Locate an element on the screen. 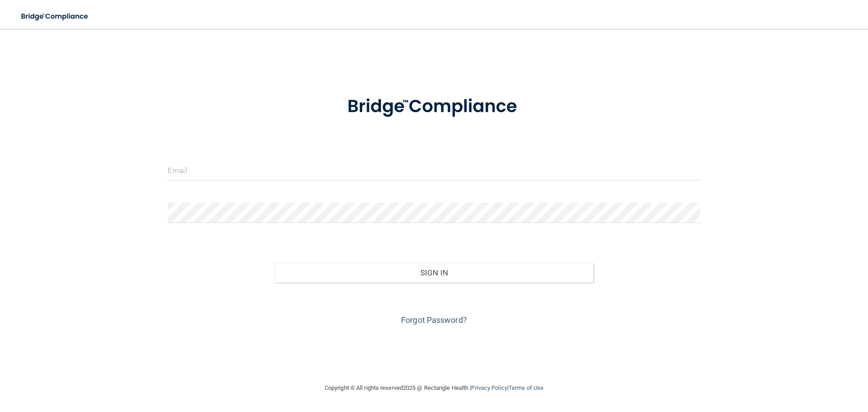  input: Email is located at coordinates (434, 170).